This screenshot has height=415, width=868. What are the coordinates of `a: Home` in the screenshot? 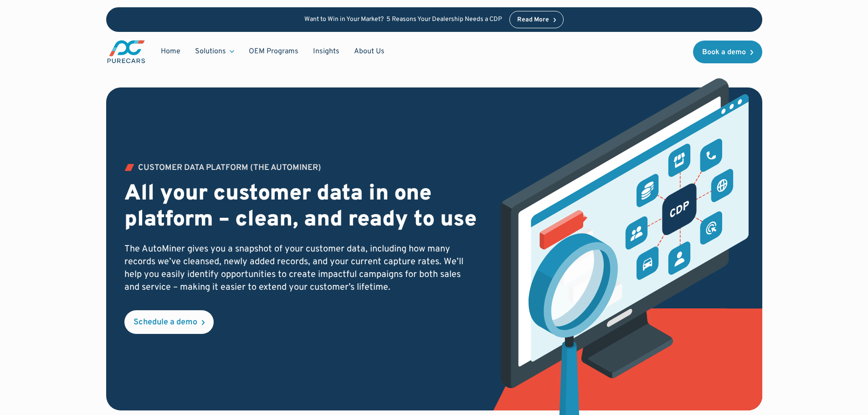 It's located at (170, 51).